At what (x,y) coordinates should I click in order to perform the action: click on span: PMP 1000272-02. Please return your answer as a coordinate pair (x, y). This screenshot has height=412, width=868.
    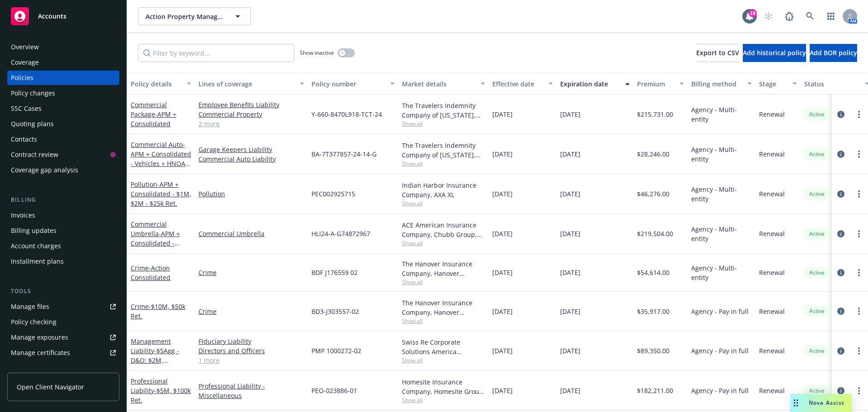
    Looking at the image, I should click on (336, 351).